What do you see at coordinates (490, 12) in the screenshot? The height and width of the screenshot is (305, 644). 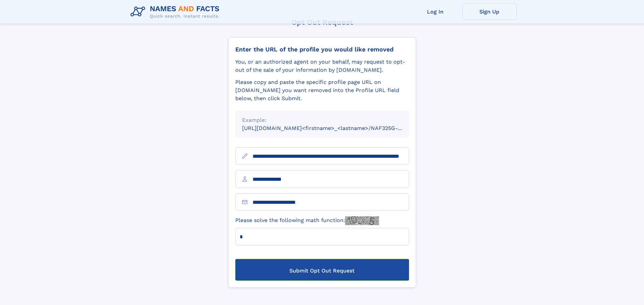 I see `a: Sign Up` at bounding box center [490, 12].